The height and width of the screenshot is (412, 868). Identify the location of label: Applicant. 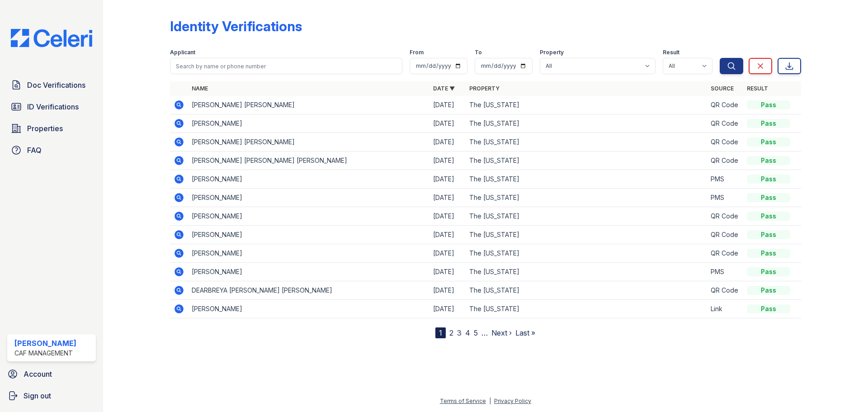
(183, 53).